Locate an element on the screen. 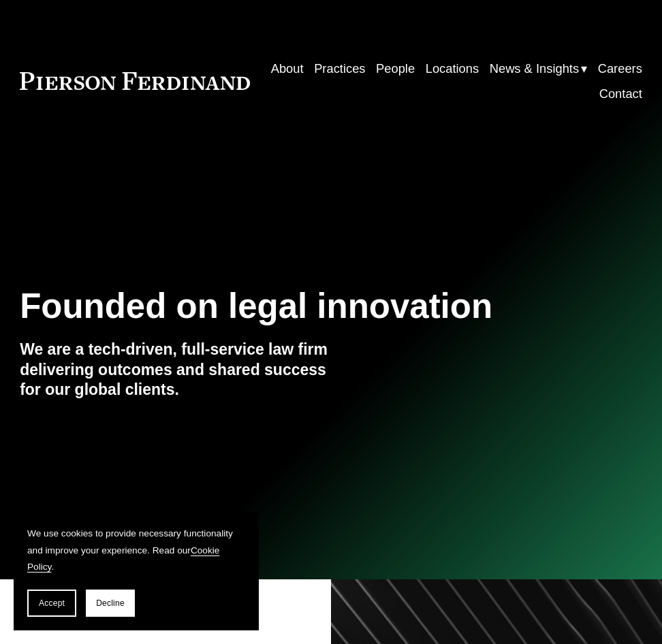  a: People is located at coordinates (395, 68).